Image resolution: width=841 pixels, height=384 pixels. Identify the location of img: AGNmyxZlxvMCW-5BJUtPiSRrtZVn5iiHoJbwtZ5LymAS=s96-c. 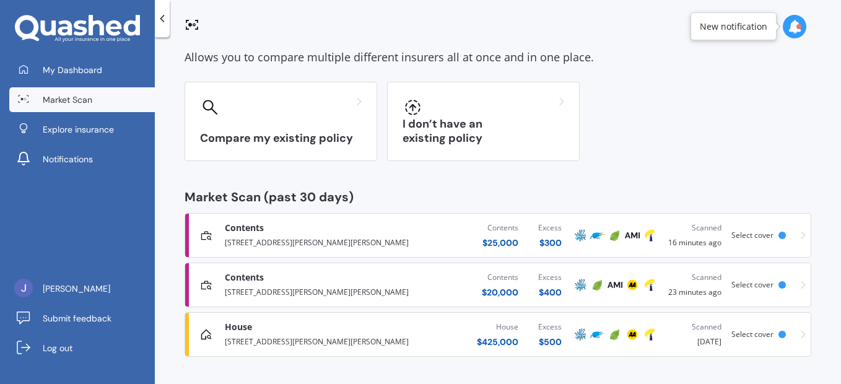
(24, 288).